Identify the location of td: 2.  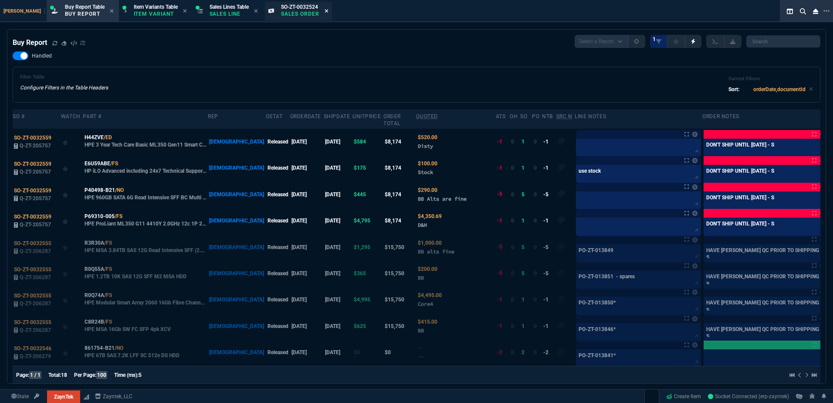
(526, 352).